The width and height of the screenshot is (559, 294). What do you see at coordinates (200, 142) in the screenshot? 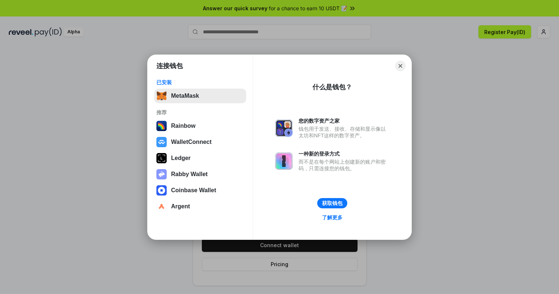
I see `button: WalletConnect` at bounding box center [200, 142].